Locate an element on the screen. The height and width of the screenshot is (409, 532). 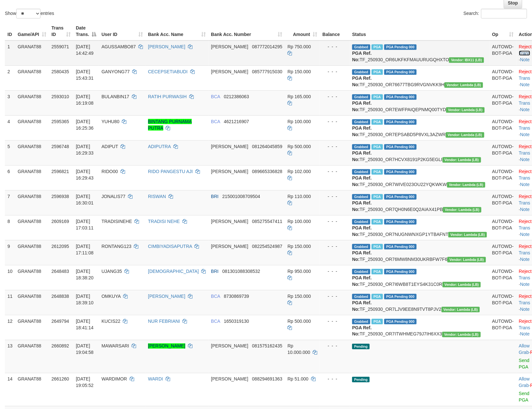
span: Rp 100.000 is located at coordinates (300, 221).